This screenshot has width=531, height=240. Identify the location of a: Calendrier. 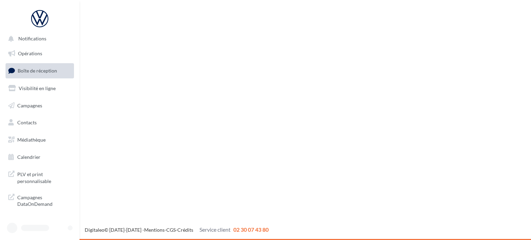
(40, 157).